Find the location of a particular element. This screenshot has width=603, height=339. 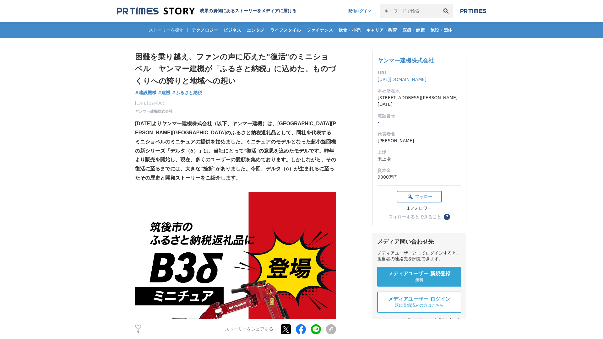

span: メディアユーザー ログイン is located at coordinates (419, 299).